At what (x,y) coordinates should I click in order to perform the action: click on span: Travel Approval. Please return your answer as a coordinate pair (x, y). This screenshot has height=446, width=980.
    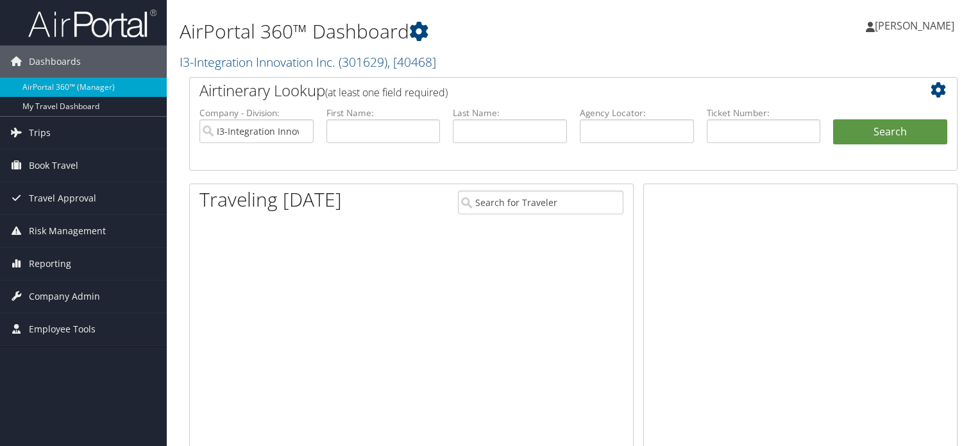
    Looking at the image, I should click on (63, 198).